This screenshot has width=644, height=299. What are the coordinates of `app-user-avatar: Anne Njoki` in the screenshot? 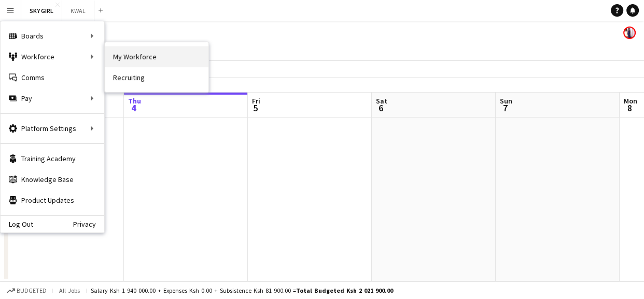 It's located at (630, 33).